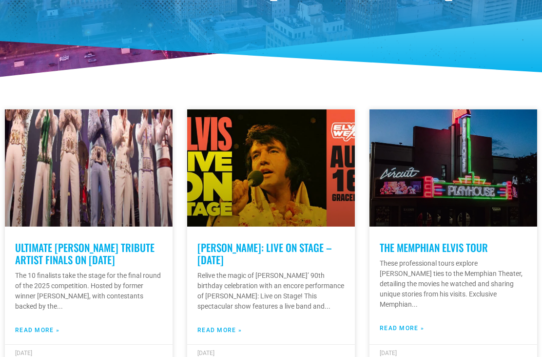  I want to click on a: A theater building at dusk with a brightly lit neon sign reading "Playhouse" and "Circuit" above ..., so click(454, 168).